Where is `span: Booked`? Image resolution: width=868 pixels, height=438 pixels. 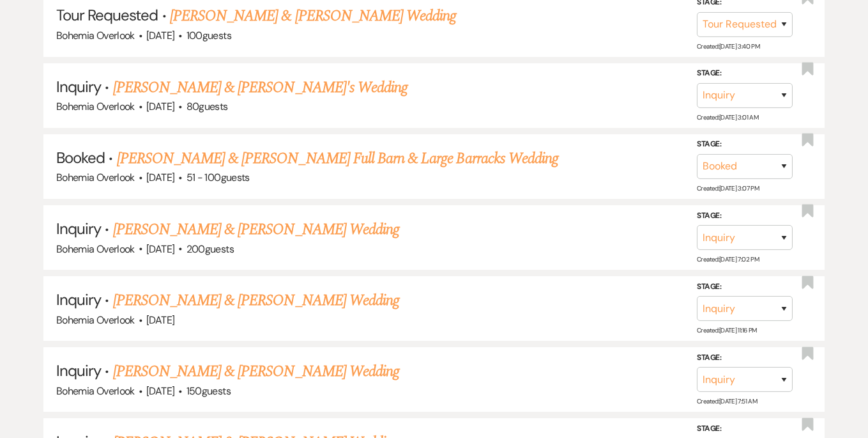
span: Booked is located at coordinates (80, 157).